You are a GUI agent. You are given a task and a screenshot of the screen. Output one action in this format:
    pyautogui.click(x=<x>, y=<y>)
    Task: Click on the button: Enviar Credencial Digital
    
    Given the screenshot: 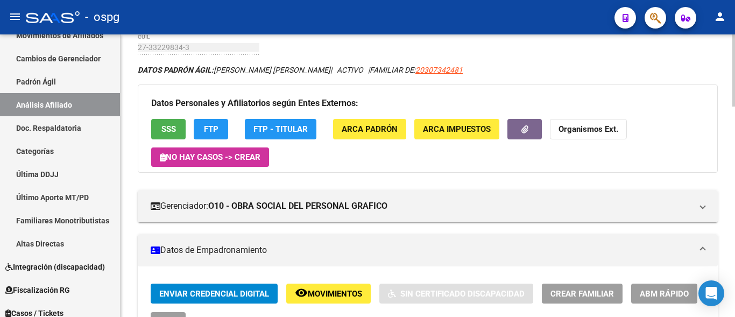 What is the action you would take?
    pyautogui.click(x=214, y=293)
    